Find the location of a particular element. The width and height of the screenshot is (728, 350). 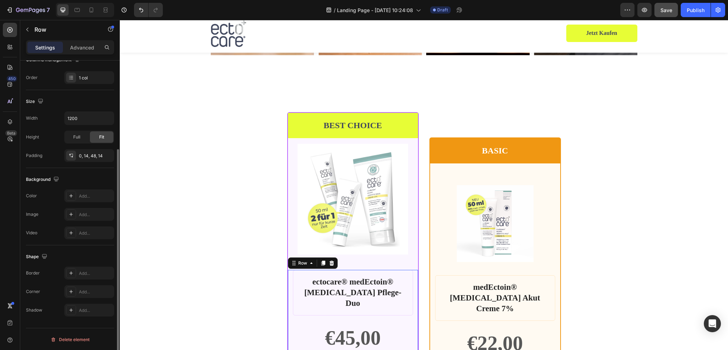

div: €22,00 is located at coordinates (375, 323).